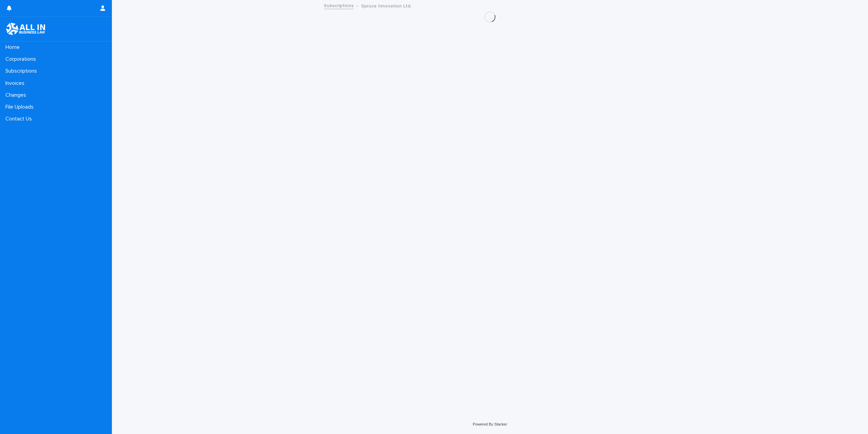  I want to click on p: Invoices, so click(16, 83).